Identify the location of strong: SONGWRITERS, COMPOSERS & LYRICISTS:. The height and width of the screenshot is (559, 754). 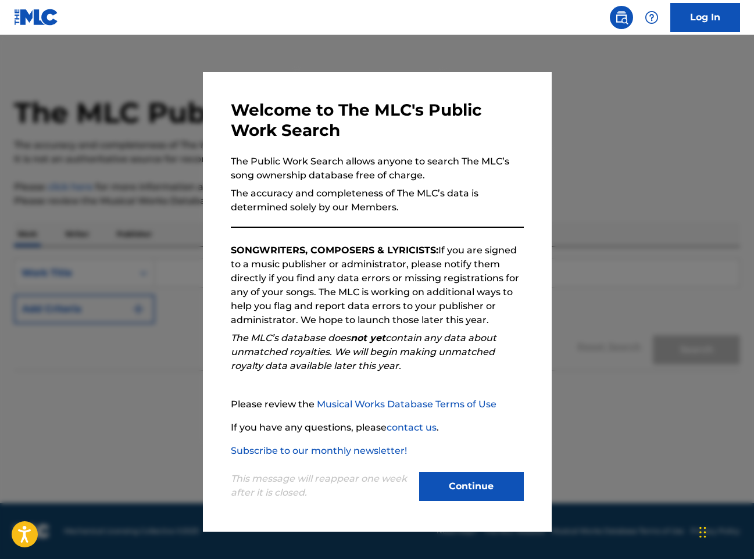
(334, 250).